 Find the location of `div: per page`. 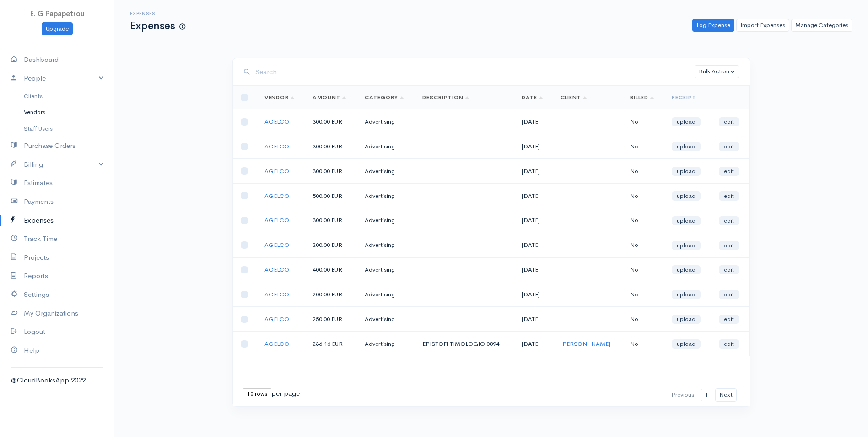

div: per page is located at coordinates (271, 394).